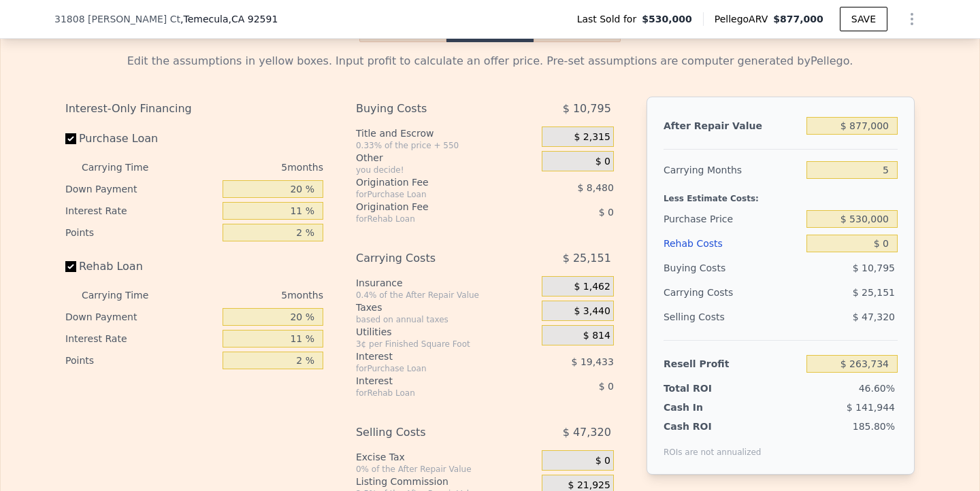 Image resolution: width=980 pixels, height=491 pixels. I want to click on div: Cash ROI, so click(713, 427).